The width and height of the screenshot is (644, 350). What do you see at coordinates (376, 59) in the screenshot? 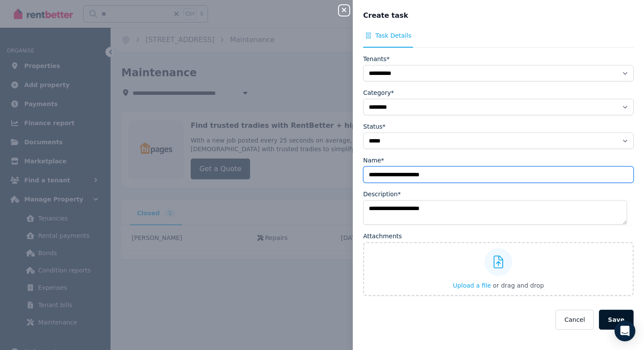
I see `label: Tenants*` at bounding box center [376, 59].